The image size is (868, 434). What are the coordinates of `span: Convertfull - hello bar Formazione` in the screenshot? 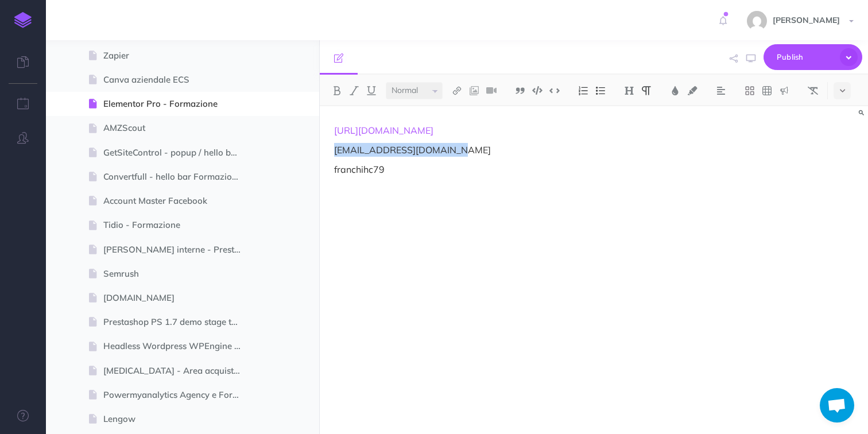 It's located at (177, 177).